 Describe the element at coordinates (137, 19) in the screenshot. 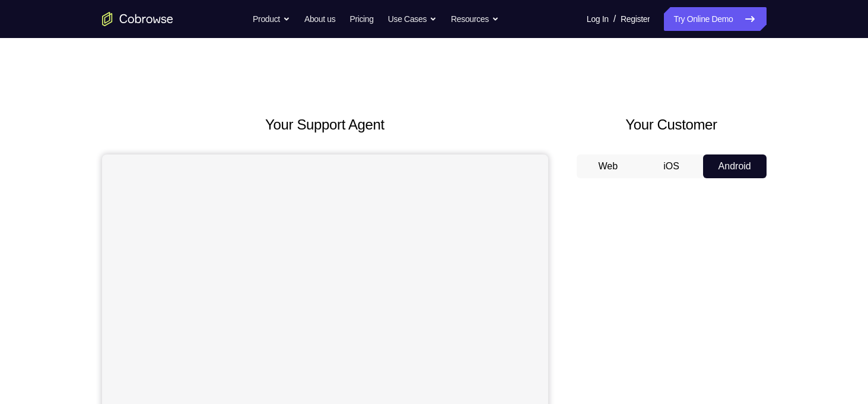

I see `a: Go to the home page` at that location.